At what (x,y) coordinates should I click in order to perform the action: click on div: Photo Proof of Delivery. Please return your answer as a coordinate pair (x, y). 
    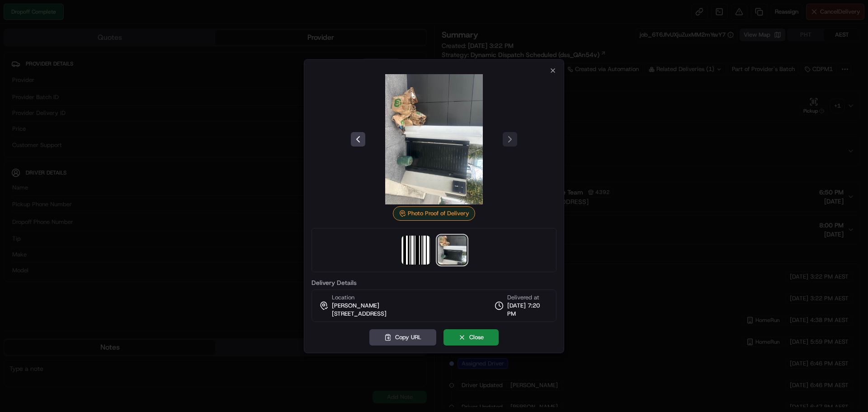
    Looking at the image, I should click on (434, 213).